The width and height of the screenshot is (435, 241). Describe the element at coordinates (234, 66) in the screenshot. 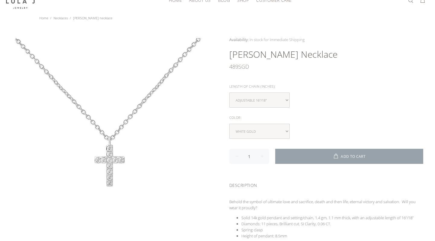

I see `span: 489` at that location.